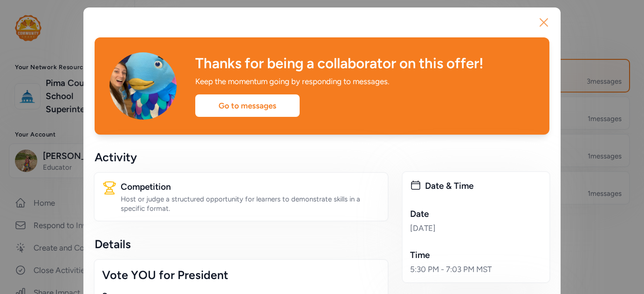 The height and width of the screenshot is (294, 644). What do you see at coordinates (365, 64) in the screenshot?
I see `div: Thanks for being a collaborator on this offer!` at bounding box center [365, 64].